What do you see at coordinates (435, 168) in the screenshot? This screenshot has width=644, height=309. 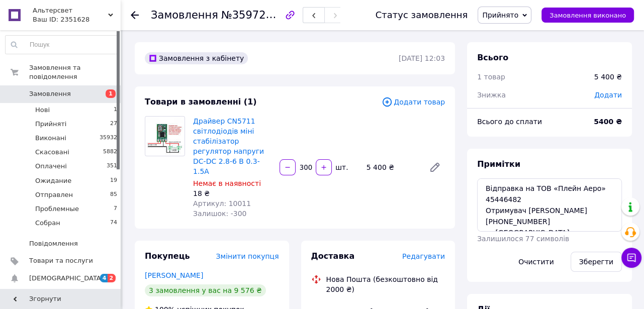 I see `a: Редагувати` at bounding box center [435, 168].